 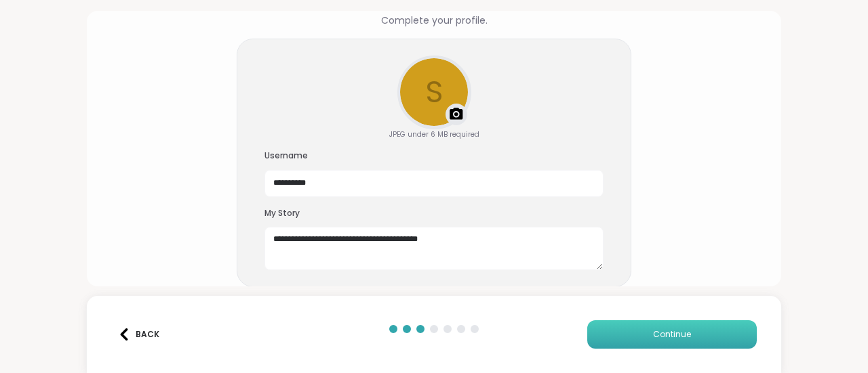 I want to click on span: Continue, so click(x=672, y=335).